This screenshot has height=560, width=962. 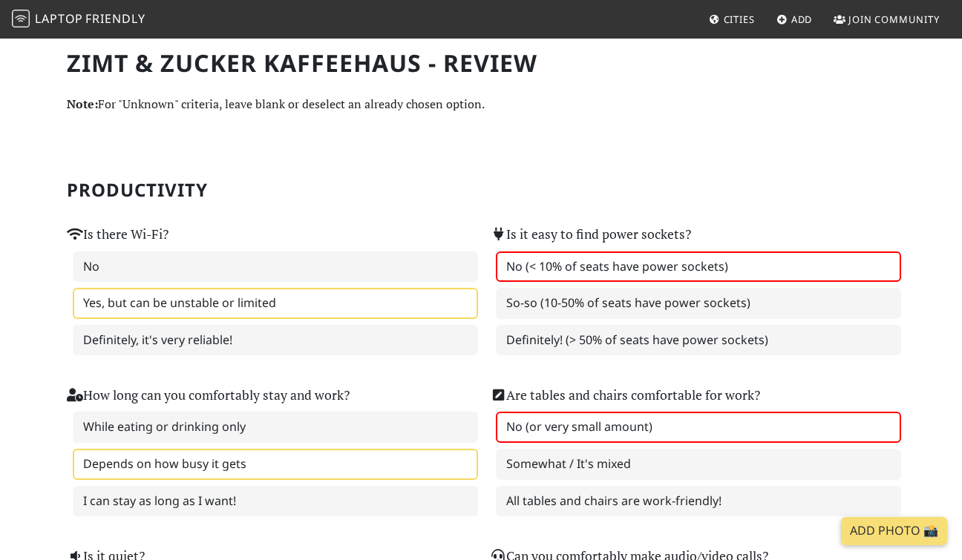 What do you see at coordinates (276, 502) in the screenshot?
I see `label: I can stay as long as I want!` at bounding box center [276, 502].